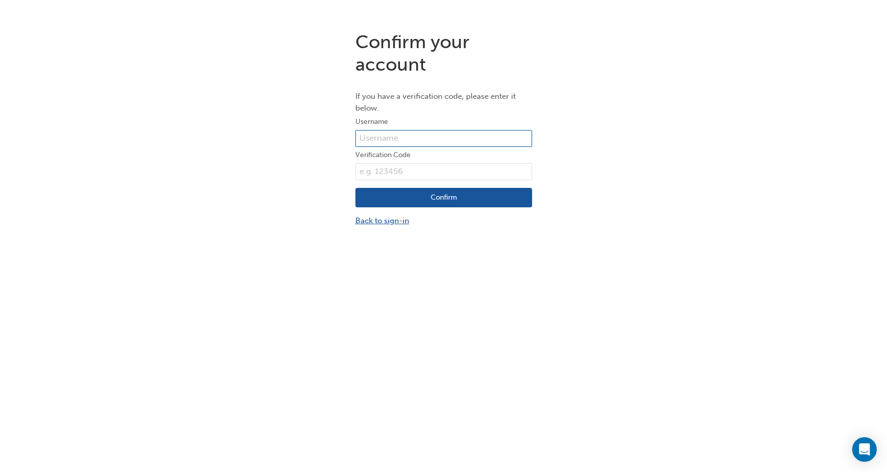 Image resolution: width=887 pixels, height=472 pixels. I want to click on label: Username, so click(444, 122).